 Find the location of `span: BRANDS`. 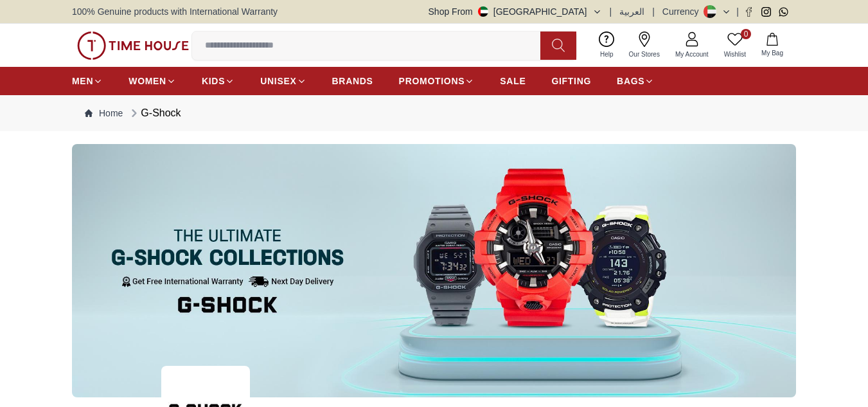

span: BRANDS is located at coordinates (353, 81).